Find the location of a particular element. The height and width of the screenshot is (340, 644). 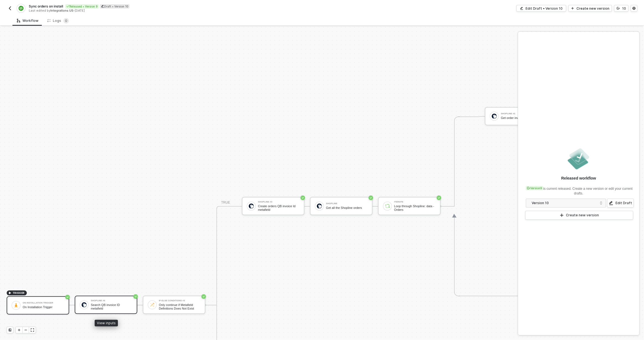

div: Create orders QB invoice Id metafield is located at coordinates (278, 208).